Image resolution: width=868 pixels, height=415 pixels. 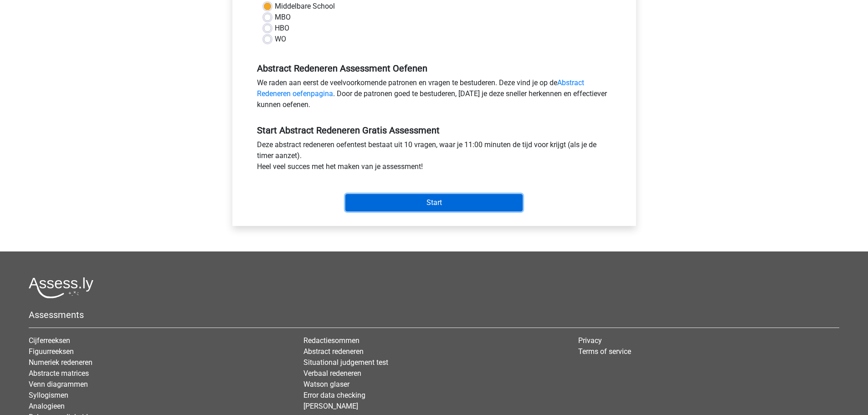 I want to click on a: Privacy, so click(x=590, y=340).